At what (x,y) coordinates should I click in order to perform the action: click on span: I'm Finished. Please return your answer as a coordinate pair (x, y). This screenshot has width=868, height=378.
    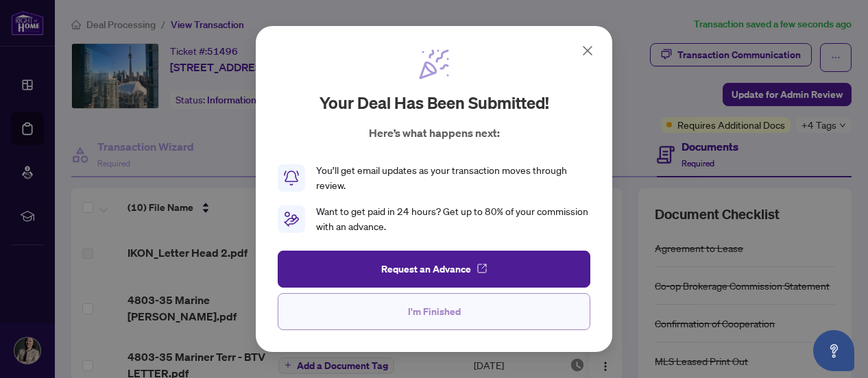
    Looking at the image, I should click on (434, 312).